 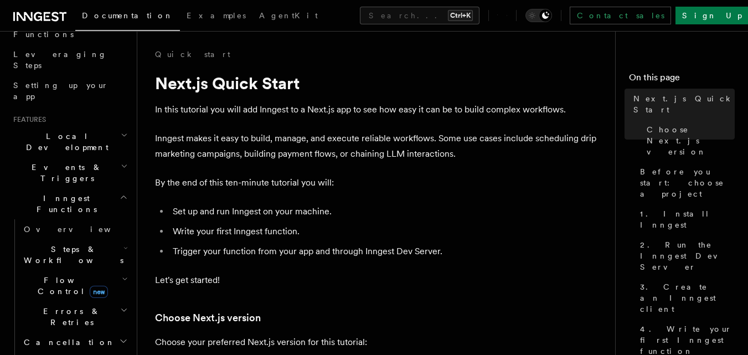 What do you see at coordinates (687, 183) in the screenshot?
I see `span: Before you start: choose a project` at bounding box center [687, 183].